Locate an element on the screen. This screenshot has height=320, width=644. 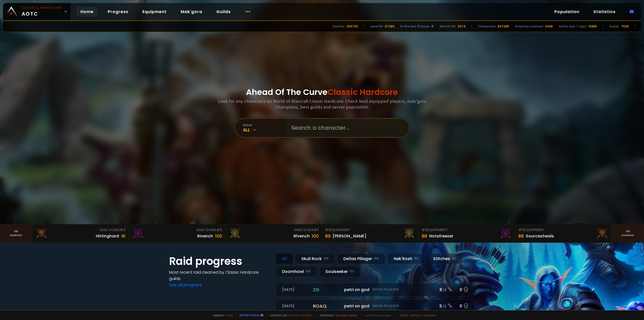
a: Progress is located at coordinates (118, 11).